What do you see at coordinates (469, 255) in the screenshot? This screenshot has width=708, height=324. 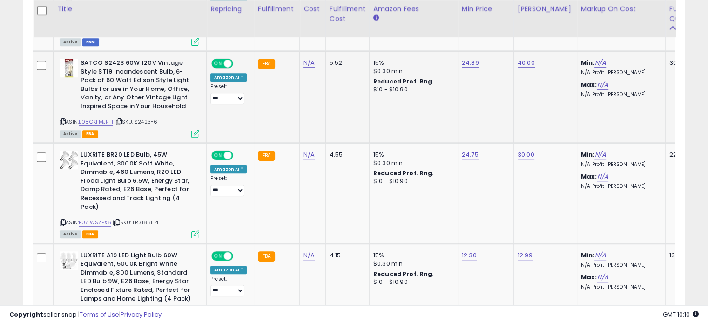 I see `a: 12.30` at bounding box center [469, 255].